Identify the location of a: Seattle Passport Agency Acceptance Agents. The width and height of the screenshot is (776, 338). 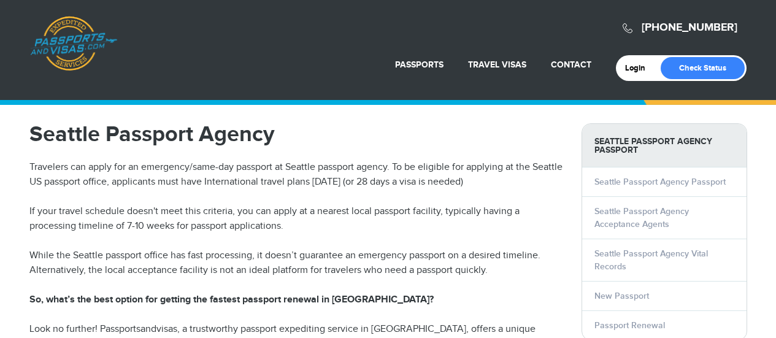
(641, 218).